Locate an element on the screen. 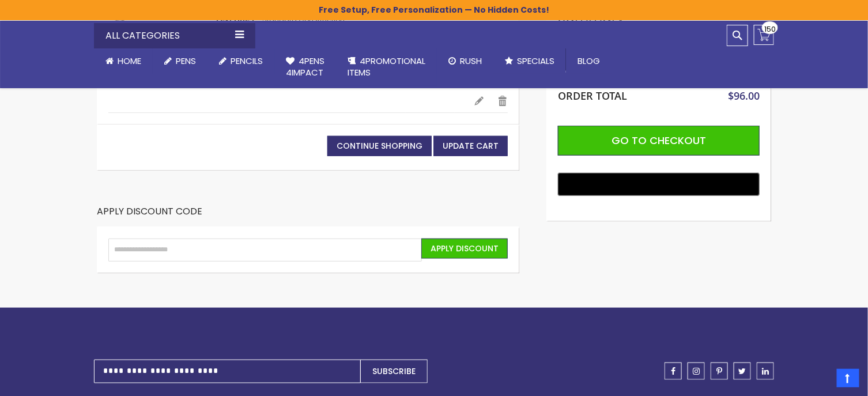 The height and width of the screenshot is (396, 868). button: Go to Checkout is located at coordinates (659, 140).